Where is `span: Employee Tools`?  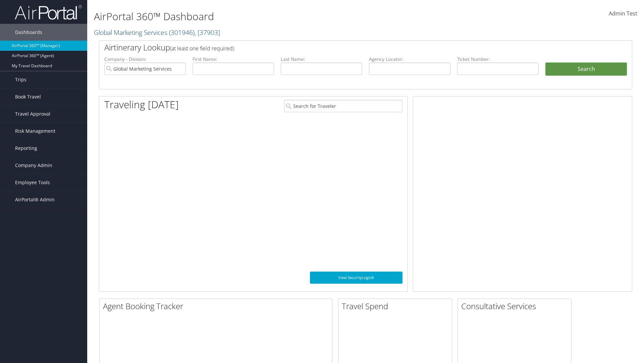
span: Employee Tools is located at coordinates (32, 182).